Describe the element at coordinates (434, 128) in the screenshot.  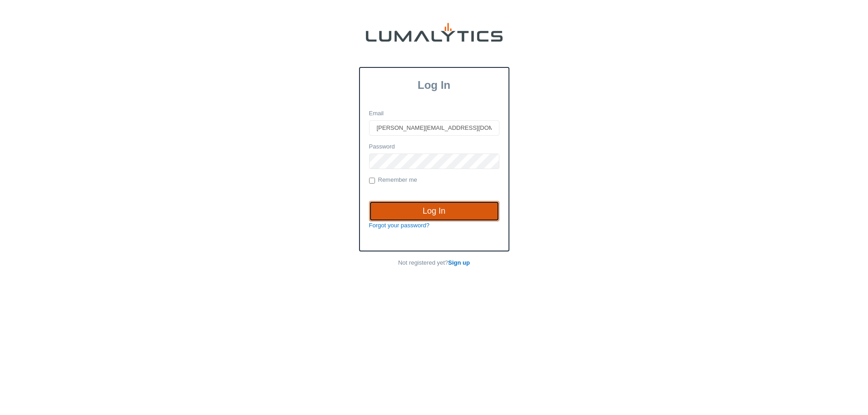
I see `input: Email` at that location.